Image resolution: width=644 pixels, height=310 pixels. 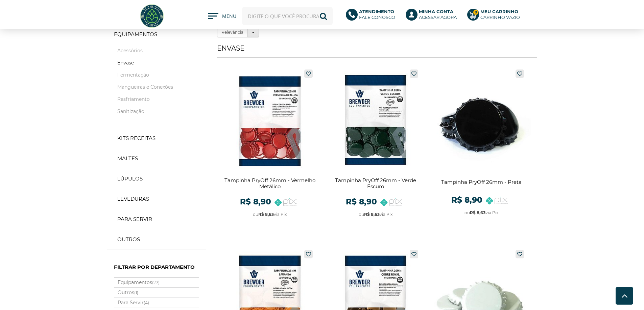 What do you see at coordinates (156, 292) in the screenshot?
I see `a: Outros(1)` at bounding box center [156, 292].